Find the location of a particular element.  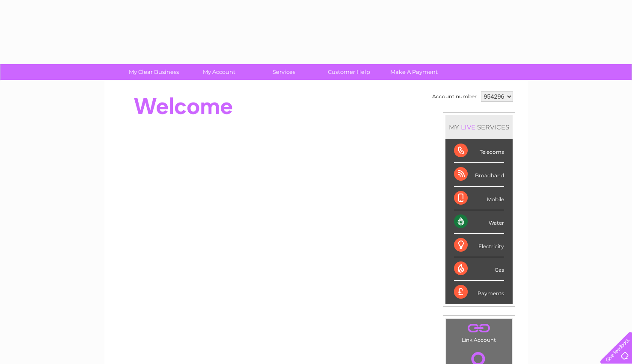

div: MY SERVICES is located at coordinates (479, 127).